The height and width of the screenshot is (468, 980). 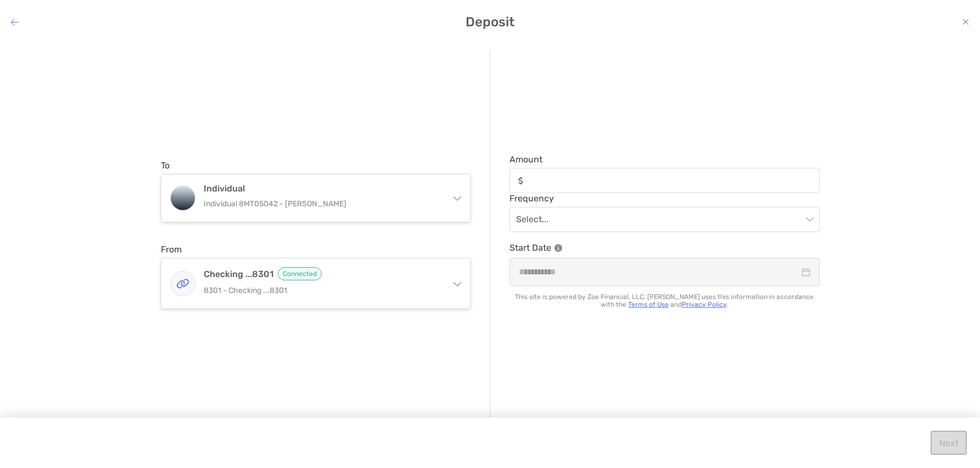 I want to click on img: Information Icon, so click(x=558, y=248).